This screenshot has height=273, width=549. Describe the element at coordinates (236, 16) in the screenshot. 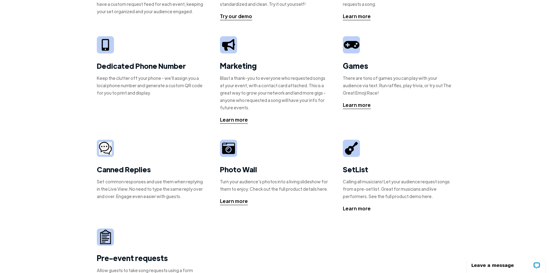

I see `div: Try our demo` at that location.